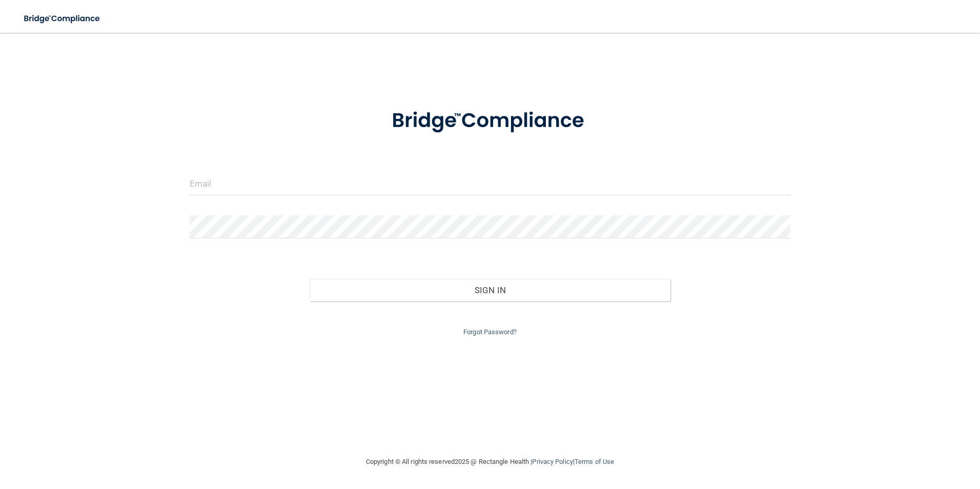 The height and width of the screenshot is (489, 980). Describe the element at coordinates (490, 462) in the screenshot. I see `div: Copyright © All rights reserved 2025 @ Rectangle Health | |` at that location.